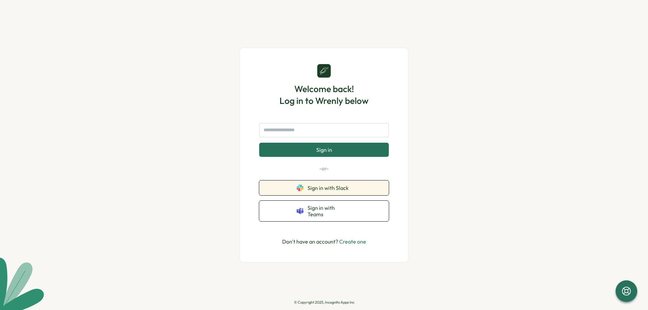  I want to click on button: Sign in with Slack, so click(324, 188).